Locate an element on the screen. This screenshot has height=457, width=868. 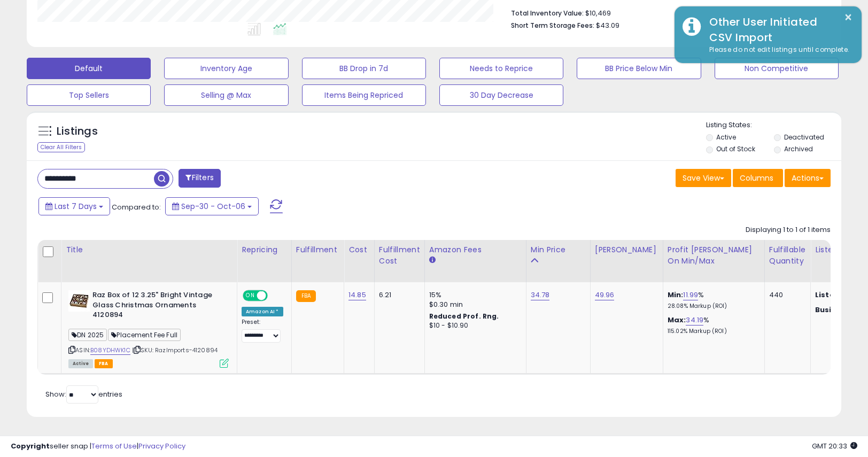
div: Preset: is located at coordinates (263, 331).